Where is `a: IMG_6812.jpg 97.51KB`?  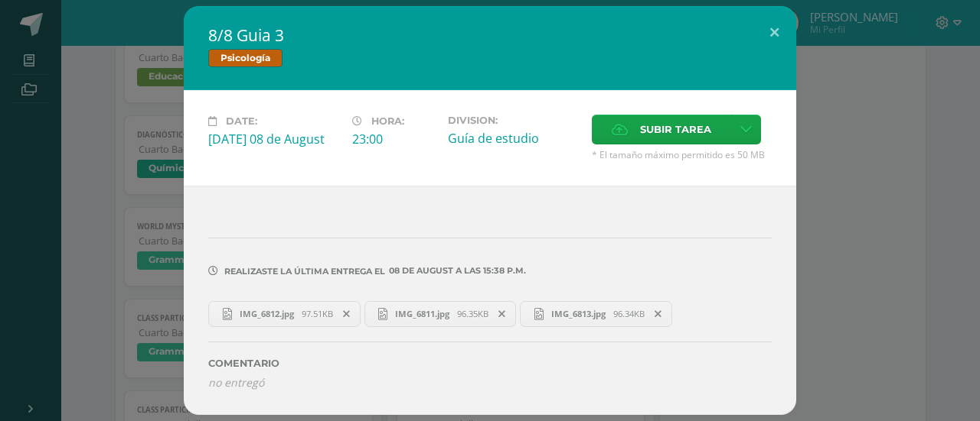 a: IMG_6812.jpg 97.51KB is located at coordinates (284, 314).